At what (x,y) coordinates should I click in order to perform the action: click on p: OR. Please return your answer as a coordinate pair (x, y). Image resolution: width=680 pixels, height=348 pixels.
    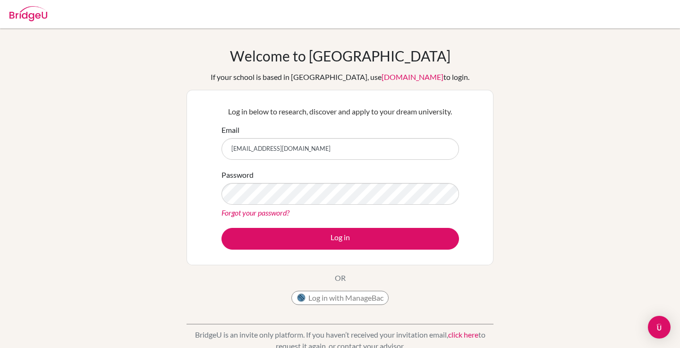
    Looking at the image, I should click on (340, 278).